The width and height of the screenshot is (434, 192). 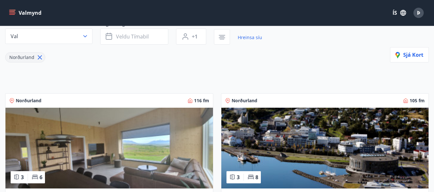 I want to click on span: Þ, so click(x=419, y=13).